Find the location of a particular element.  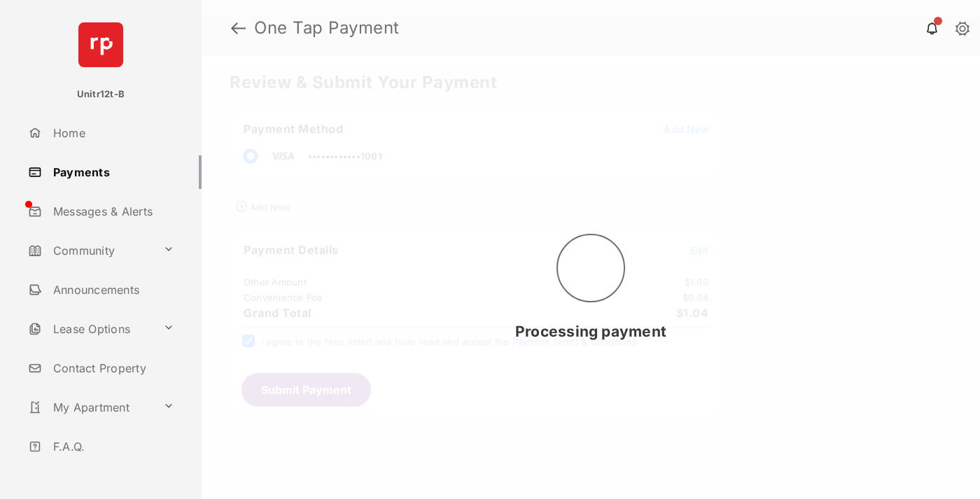

strong: One Tap Payment is located at coordinates (327, 28).